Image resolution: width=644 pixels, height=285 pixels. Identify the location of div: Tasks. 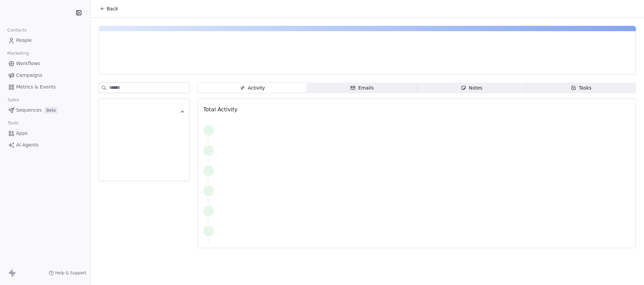
(581, 88).